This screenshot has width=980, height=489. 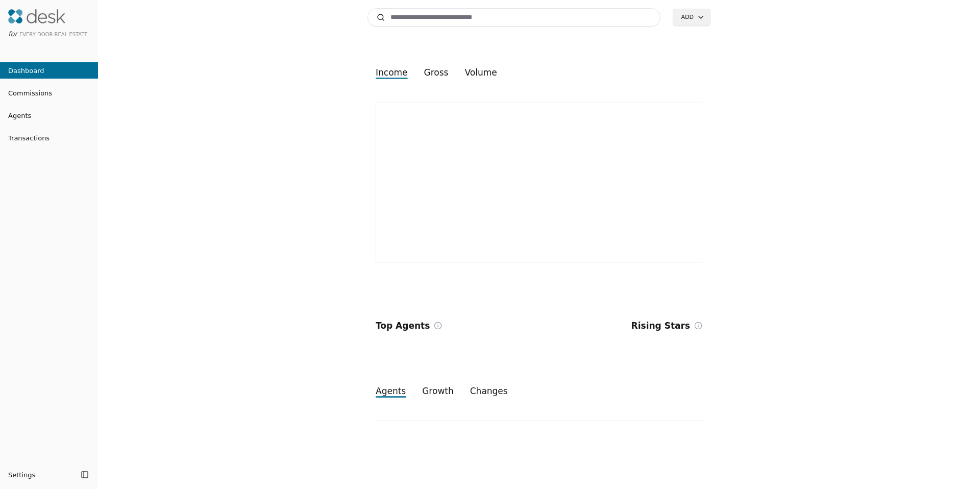 I want to click on button: gross, so click(x=436, y=72).